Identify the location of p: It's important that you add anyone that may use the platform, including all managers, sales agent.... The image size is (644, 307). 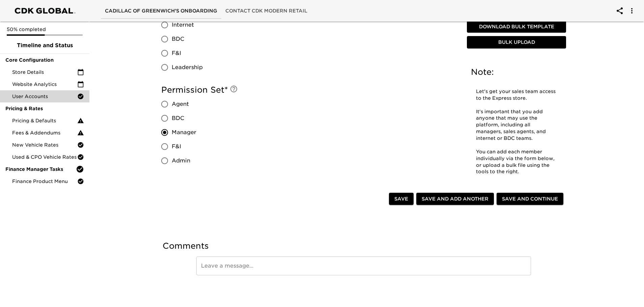
(517, 125).